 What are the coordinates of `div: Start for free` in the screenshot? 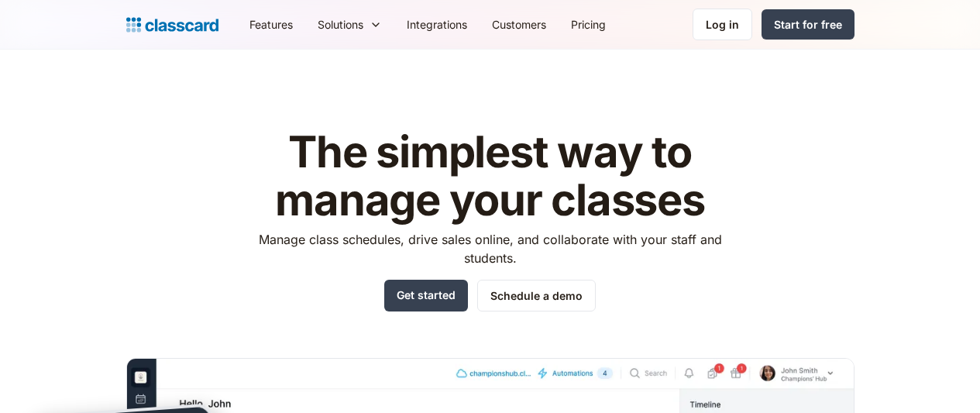 It's located at (808, 24).